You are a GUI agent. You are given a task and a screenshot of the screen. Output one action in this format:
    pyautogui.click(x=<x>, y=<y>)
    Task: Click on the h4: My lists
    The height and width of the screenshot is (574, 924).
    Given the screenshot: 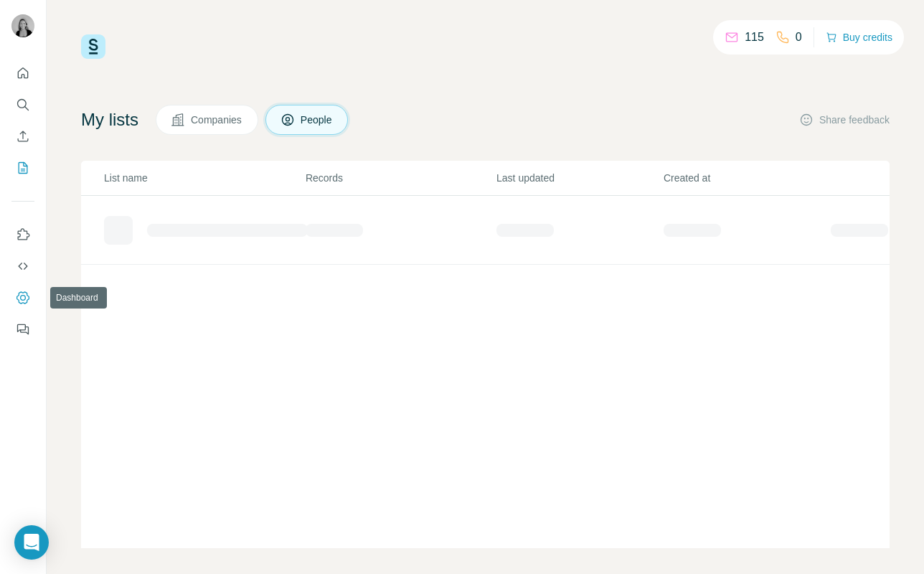 What is the action you would take?
    pyautogui.click(x=110, y=120)
    